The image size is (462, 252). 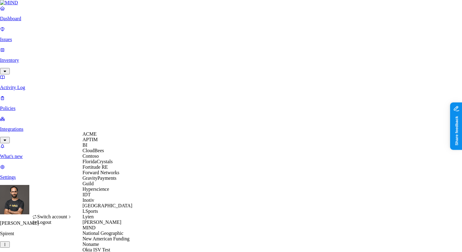 I want to click on span: CloudBees, so click(x=93, y=150).